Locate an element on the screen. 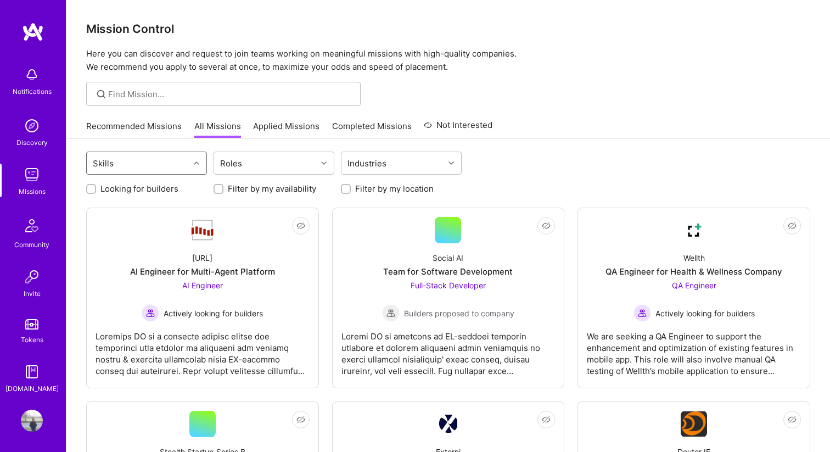 This screenshot has height=452, width=830. div: Team for Software Development is located at coordinates (448, 271).